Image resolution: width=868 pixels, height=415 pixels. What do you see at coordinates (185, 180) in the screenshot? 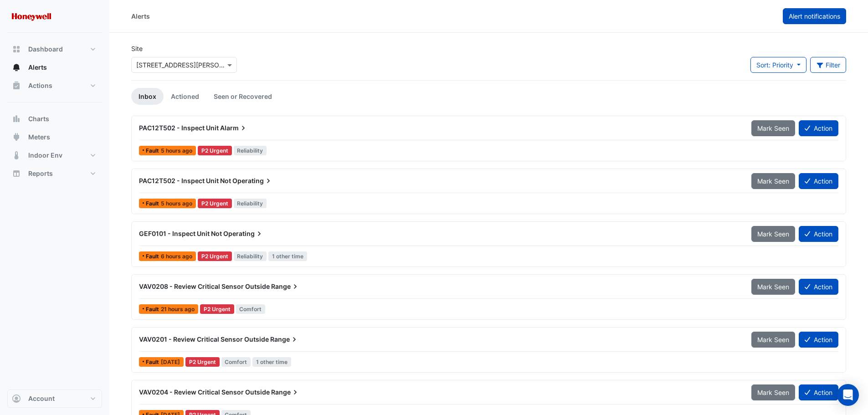
I see `span: PAC12T502 - Inspect Unit Not` at bounding box center [185, 180].